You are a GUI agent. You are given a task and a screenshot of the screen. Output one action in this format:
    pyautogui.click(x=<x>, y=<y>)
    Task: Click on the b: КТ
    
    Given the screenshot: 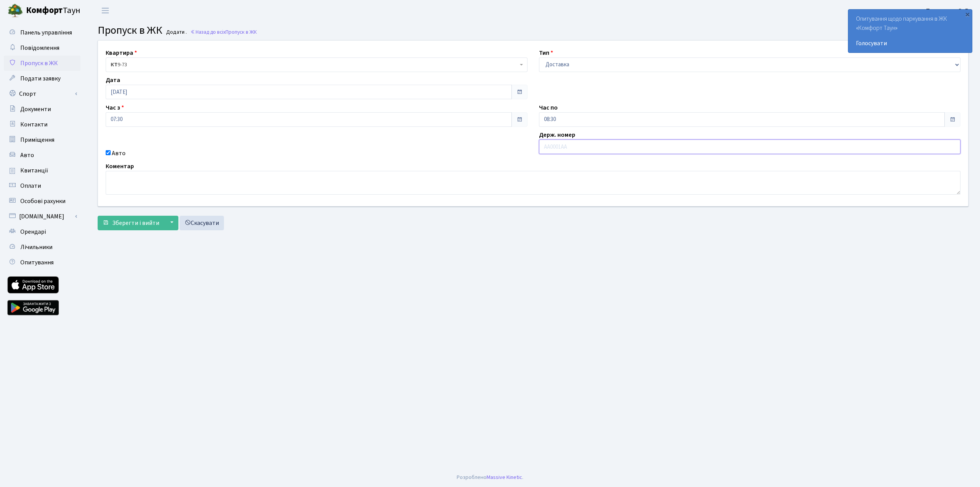 What is the action you would take?
    pyautogui.click(x=114, y=65)
    